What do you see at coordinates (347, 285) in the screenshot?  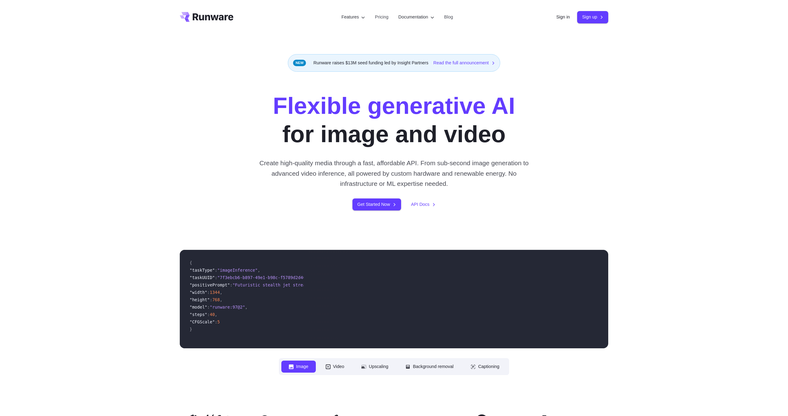 I see `span: "Futuristic stealth jet streaking through a neon-lit cityscape with glowing purple exhaust"` at bounding box center [347, 285].